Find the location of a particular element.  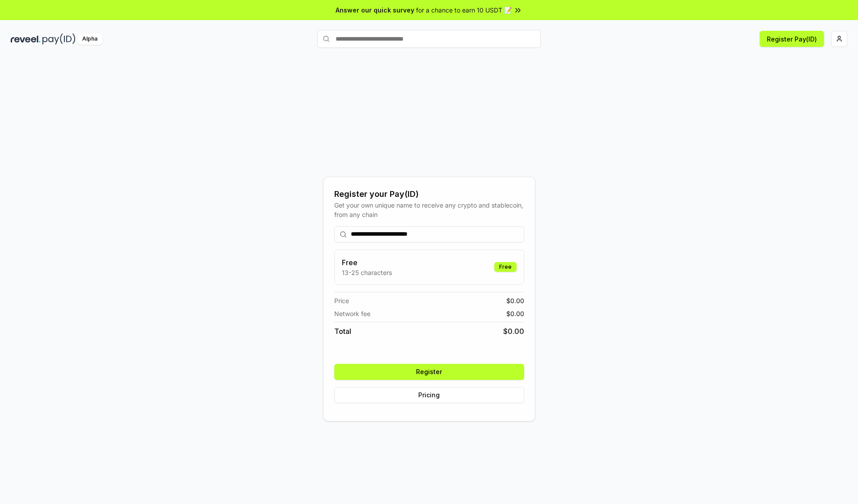

span: for a chance to earn 10 USDT 📝 is located at coordinates (464, 10).